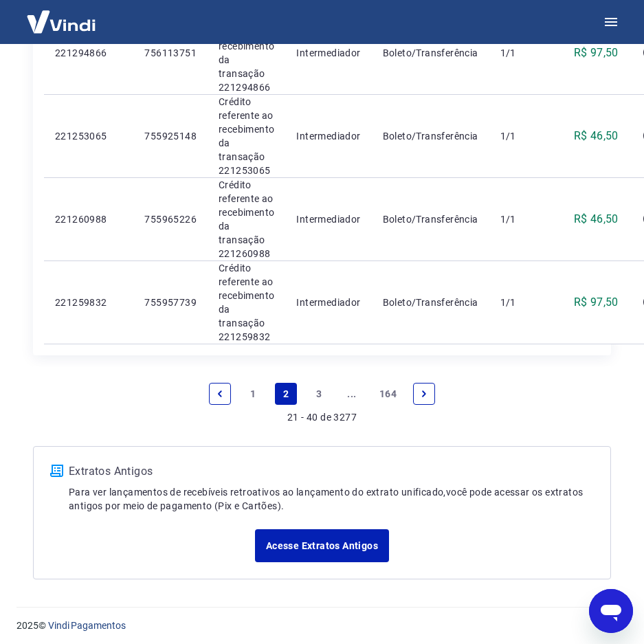  I want to click on p: 221260988, so click(88, 219).